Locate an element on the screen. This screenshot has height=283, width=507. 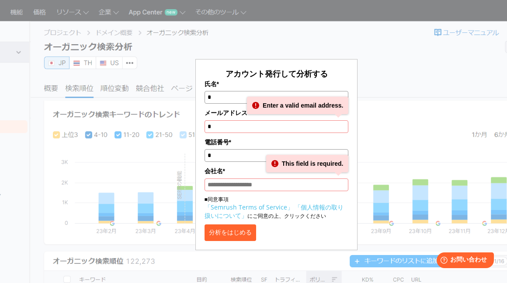
label: メールアドレス* is located at coordinates (277, 113).